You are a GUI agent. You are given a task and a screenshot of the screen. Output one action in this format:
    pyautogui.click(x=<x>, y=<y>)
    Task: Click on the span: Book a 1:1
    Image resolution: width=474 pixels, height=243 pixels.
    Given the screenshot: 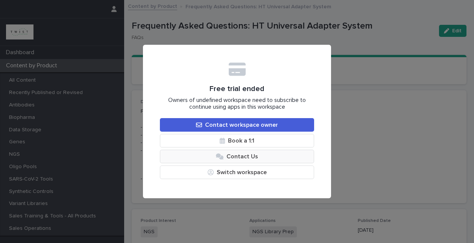 What is the action you would take?
    pyautogui.click(x=241, y=141)
    